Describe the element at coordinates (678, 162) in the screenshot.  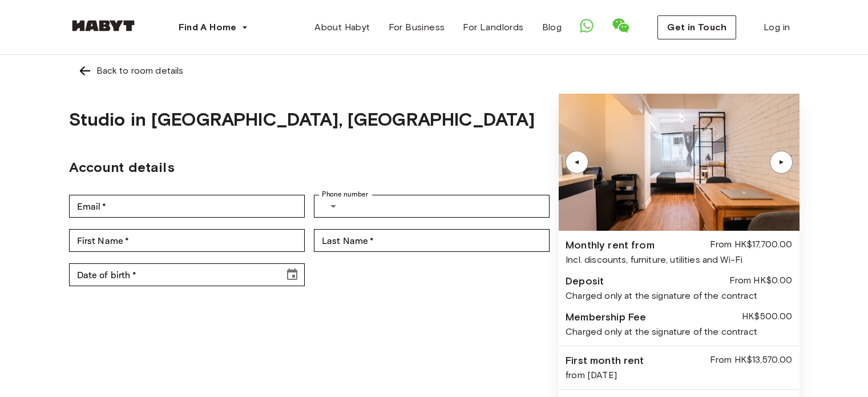
I see `img: Image of the room` at that location.